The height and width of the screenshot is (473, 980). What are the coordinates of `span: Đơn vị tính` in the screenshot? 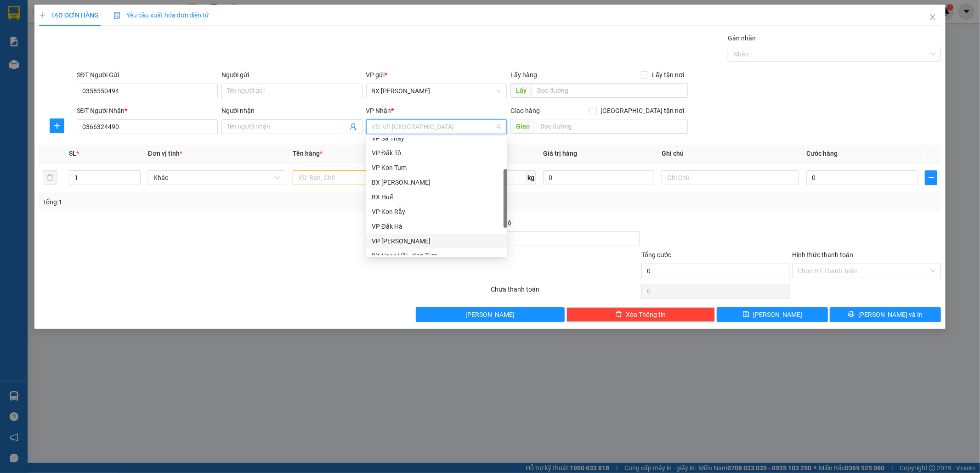 It's located at (165, 154).